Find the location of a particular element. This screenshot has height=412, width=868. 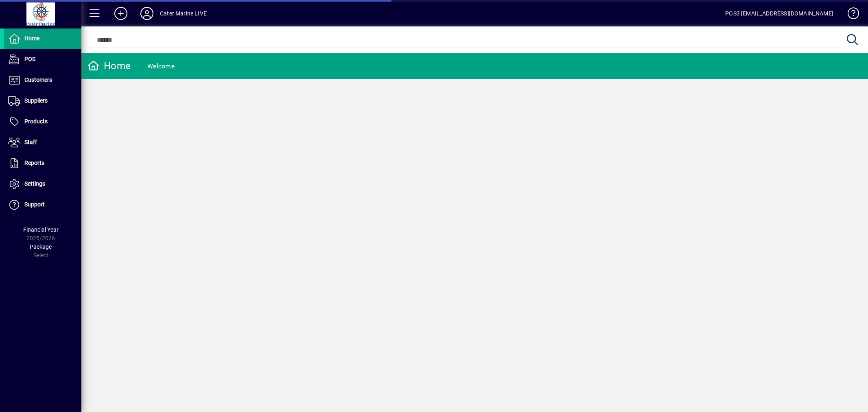

a: Settings is located at coordinates (42, 184).